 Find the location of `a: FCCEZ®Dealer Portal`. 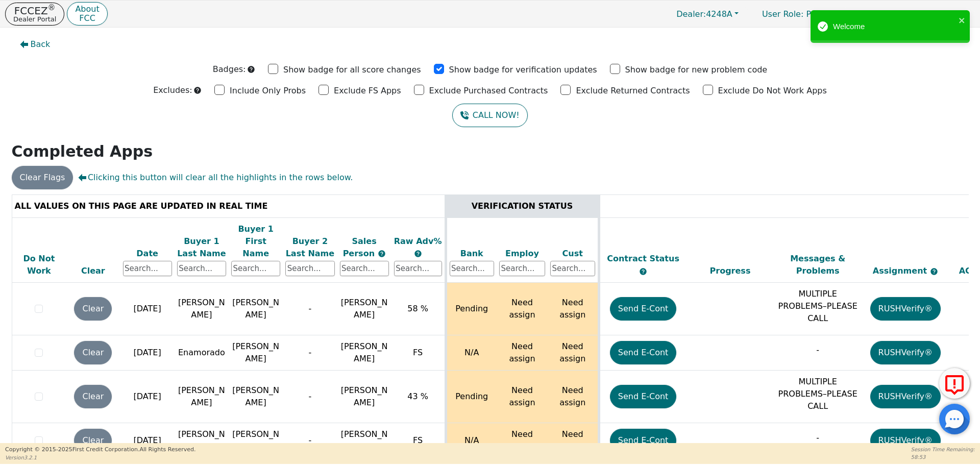

a: FCCEZ®Dealer Portal is located at coordinates (35, 14).